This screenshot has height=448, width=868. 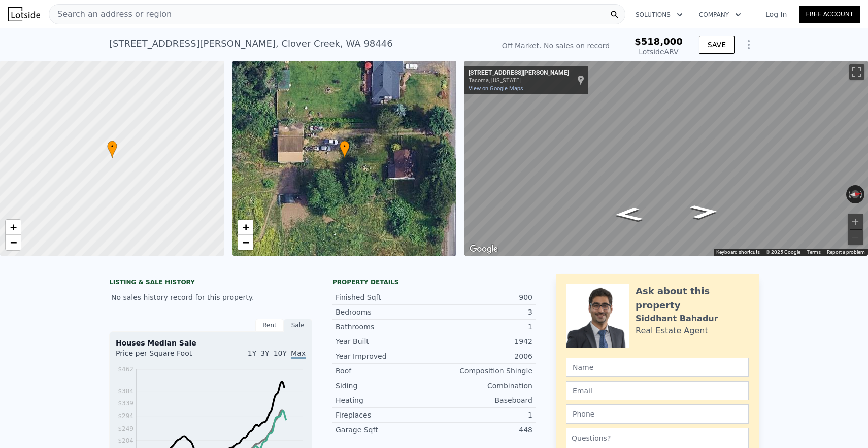 I want to click on div: Siddhant Bahadur, so click(x=676, y=319).